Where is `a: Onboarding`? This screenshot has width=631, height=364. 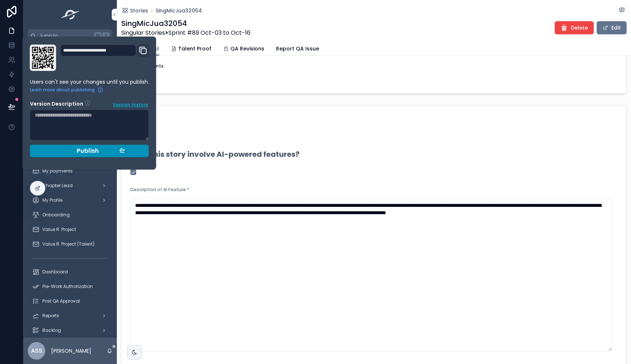
a: Onboarding is located at coordinates (70, 215).